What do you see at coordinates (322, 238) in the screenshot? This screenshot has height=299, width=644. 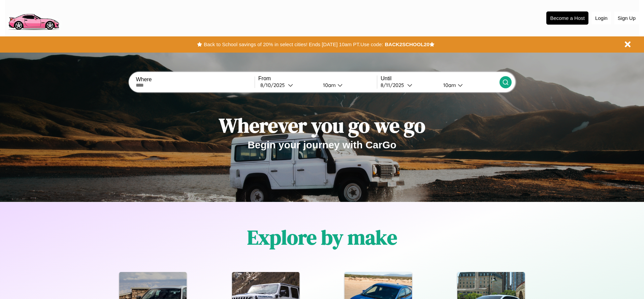 I see `h1: Explore by make` at bounding box center [322, 238].